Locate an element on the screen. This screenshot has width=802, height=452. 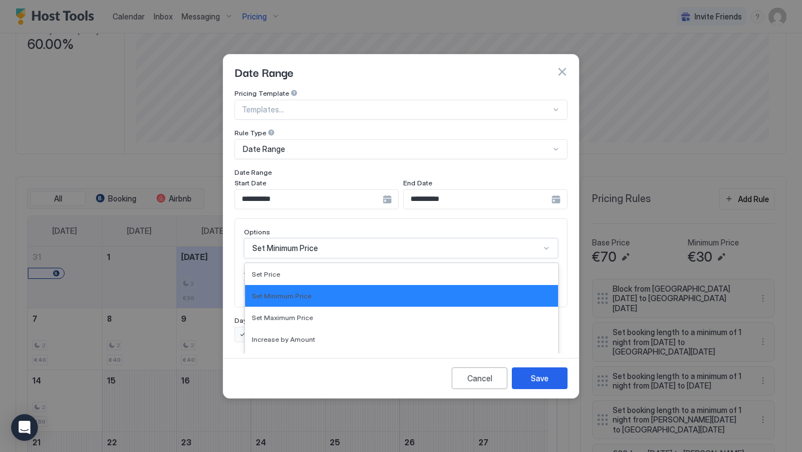
span: Increase by Amount is located at coordinates (283, 339).